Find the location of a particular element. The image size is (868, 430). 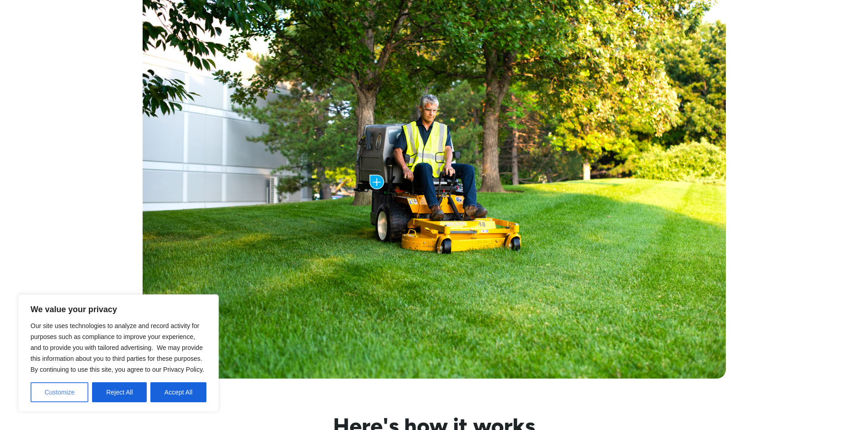

div: We value your privacy is located at coordinates (119, 353).